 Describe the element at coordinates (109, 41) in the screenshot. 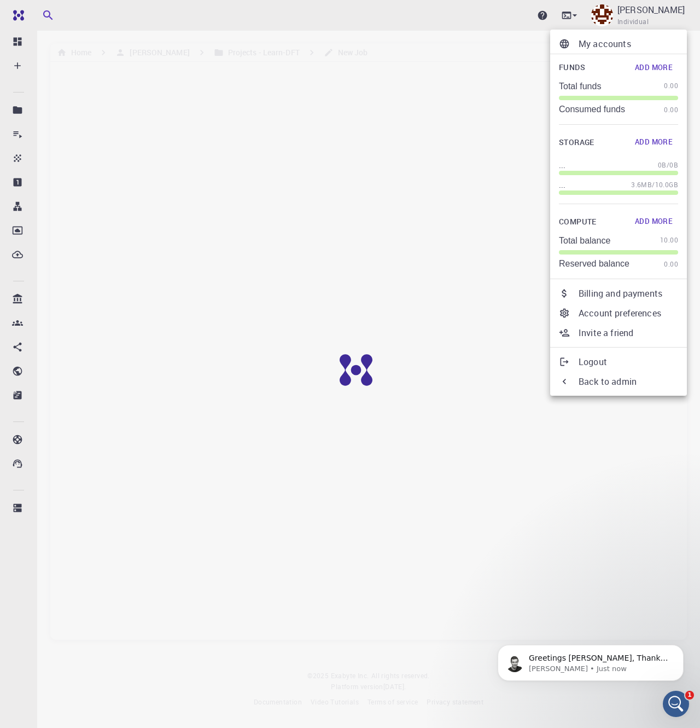

I see `div: message notification from Timur, Just now. Greetings Thanh, Thank you for contacting our team. I ...` at that location.